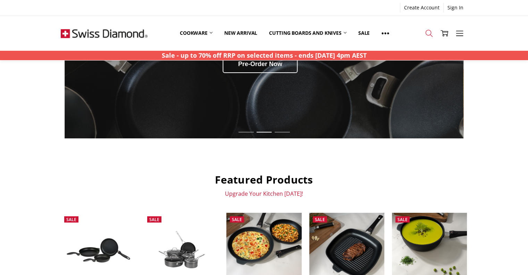 Image resolution: width=528 pixels, height=275 pixels. I want to click on a: New arrival, so click(241, 33).